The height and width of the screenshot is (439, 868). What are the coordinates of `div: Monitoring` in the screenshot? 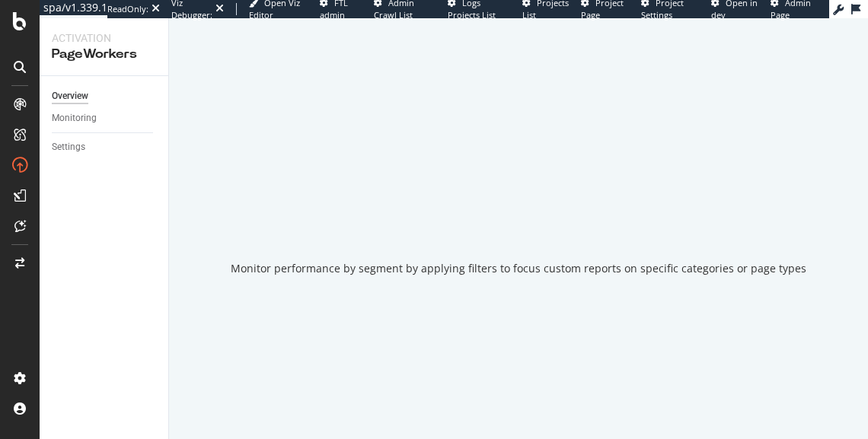 It's located at (74, 118).